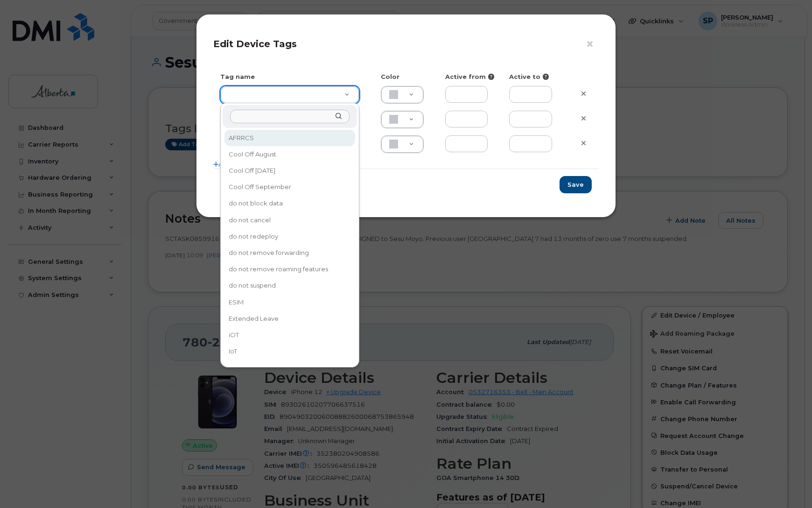 This screenshot has width=812, height=508. Describe the element at coordinates (290, 204) in the screenshot. I see `div: do not block data` at that location.